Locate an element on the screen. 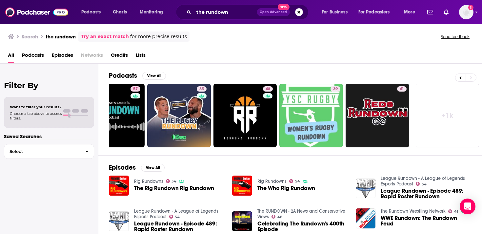  span: Choose a tab above to access filters. is located at coordinates (36, 116).